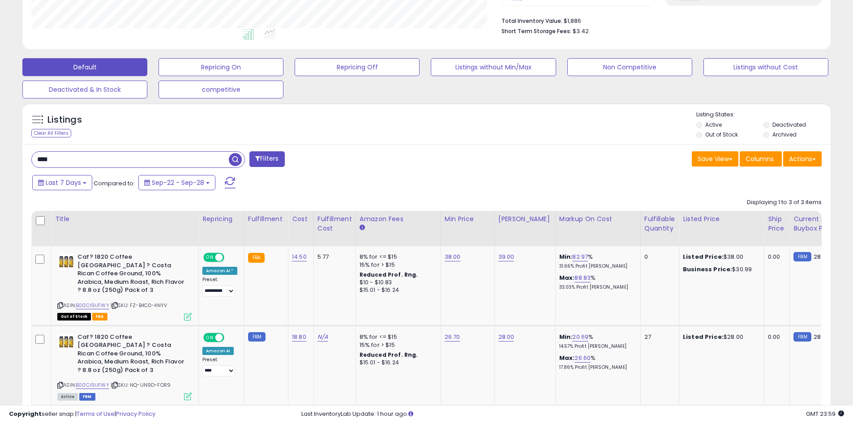 The height and width of the screenshot is (423, 853). What do you see at coordinates (766, 67) in the screenshot?
I see `button: Listings without Cost` at bounding box center [766, 67].